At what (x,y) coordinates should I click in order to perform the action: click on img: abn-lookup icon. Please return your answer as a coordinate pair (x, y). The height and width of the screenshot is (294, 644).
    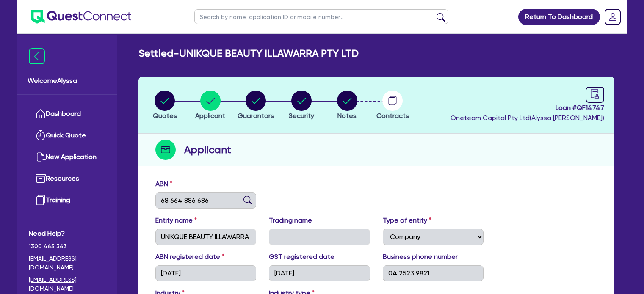
    Looking at the image, I should click on (248, 200).